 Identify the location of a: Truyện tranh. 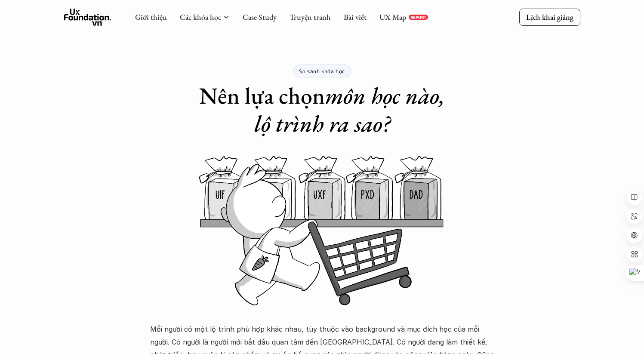
(310, 17).